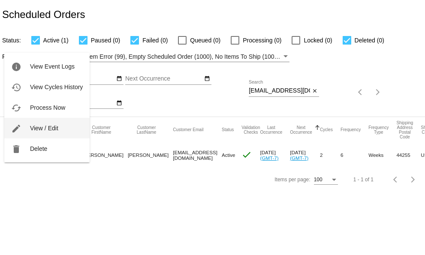  Describe the element at coordinates (44, 128) in the screenshot. I see `span: View / Edit` at that location.